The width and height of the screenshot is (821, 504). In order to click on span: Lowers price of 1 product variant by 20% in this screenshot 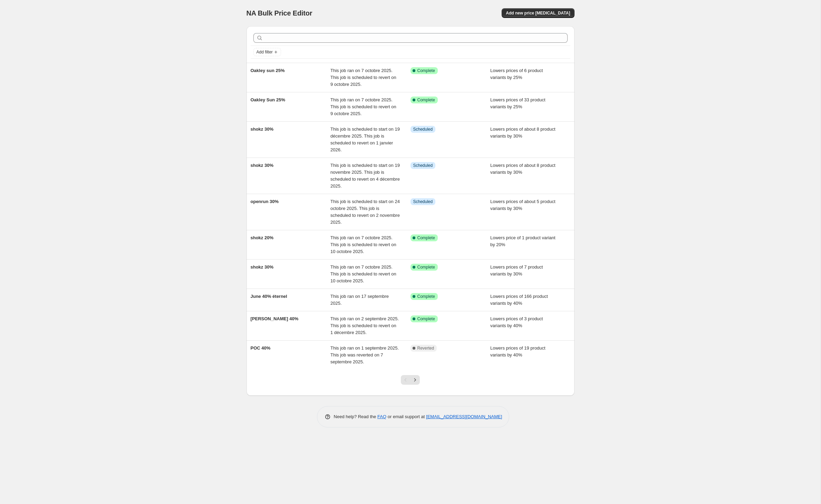, I will do `click(522, 241)`.